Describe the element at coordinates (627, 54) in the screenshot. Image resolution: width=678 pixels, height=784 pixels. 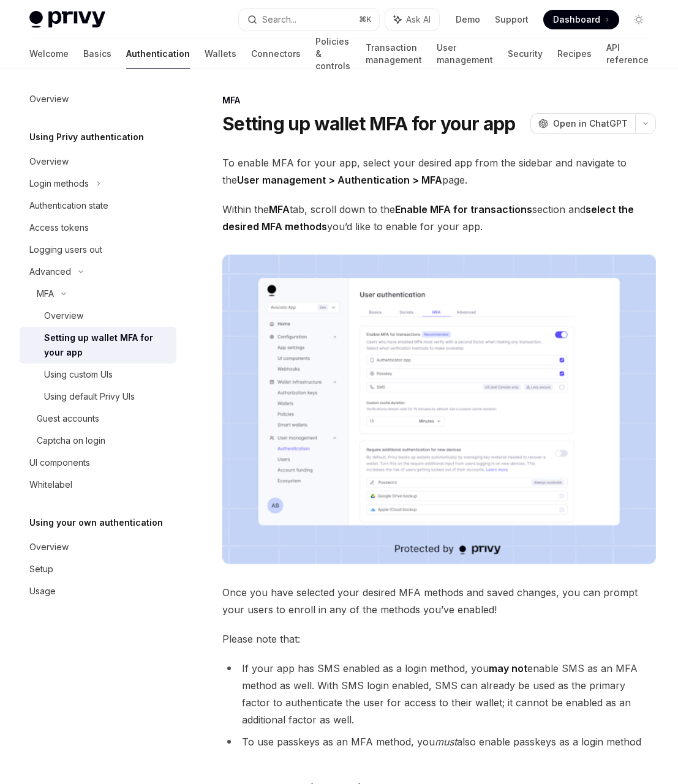
I see `a: API reference` at that location.